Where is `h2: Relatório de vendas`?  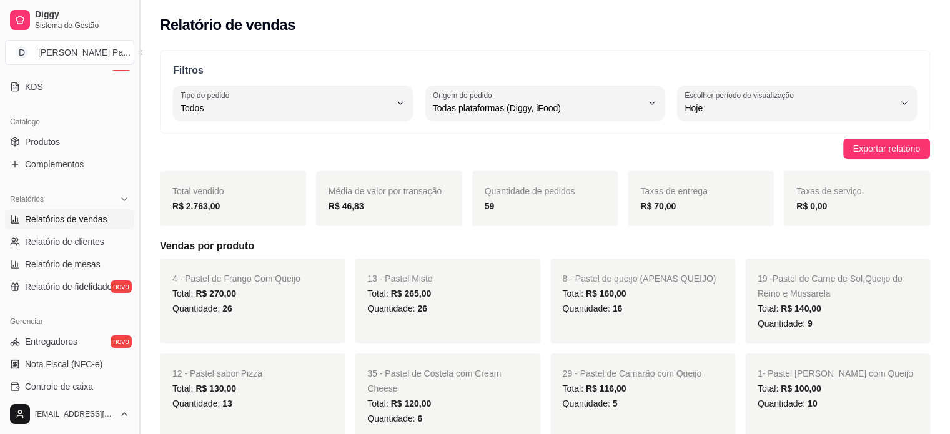
h2: Relatório de vendas is located at coordinates (227, 25).